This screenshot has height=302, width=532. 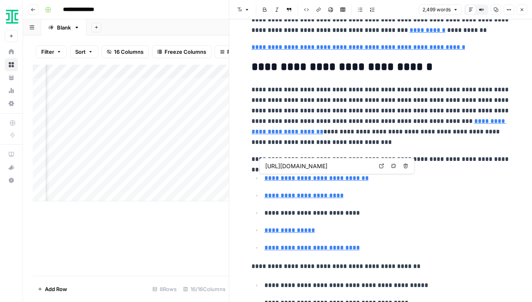 What do you see at coordinates (436, 10) in the screenshot?
I see `span: 2,499 words` at bounding box center [436, 10].